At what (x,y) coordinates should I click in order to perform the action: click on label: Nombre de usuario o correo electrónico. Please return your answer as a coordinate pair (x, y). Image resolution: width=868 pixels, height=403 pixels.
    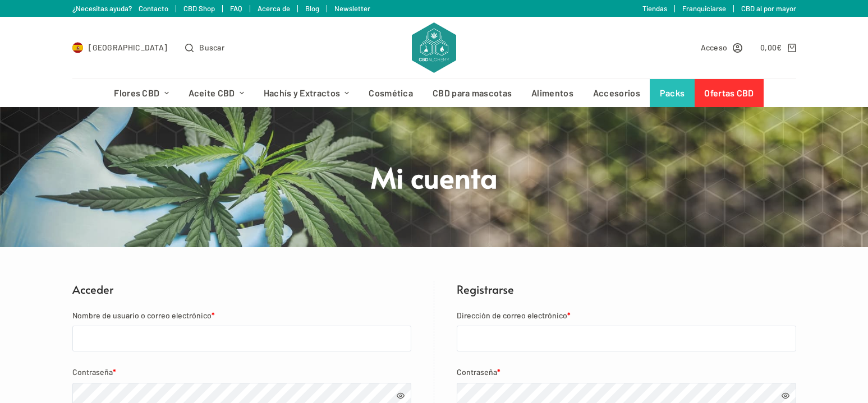
    Looking at the image, I should click on (242, 315).